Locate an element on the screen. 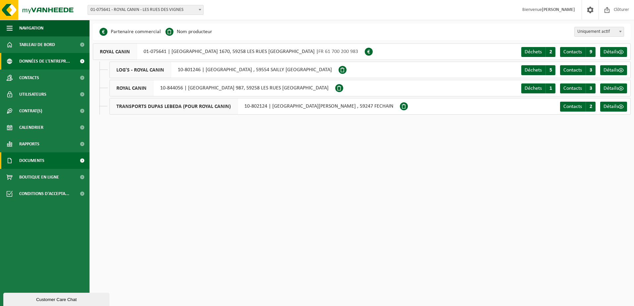  span: Boutique en ligne is located at coordinates (39, 177).